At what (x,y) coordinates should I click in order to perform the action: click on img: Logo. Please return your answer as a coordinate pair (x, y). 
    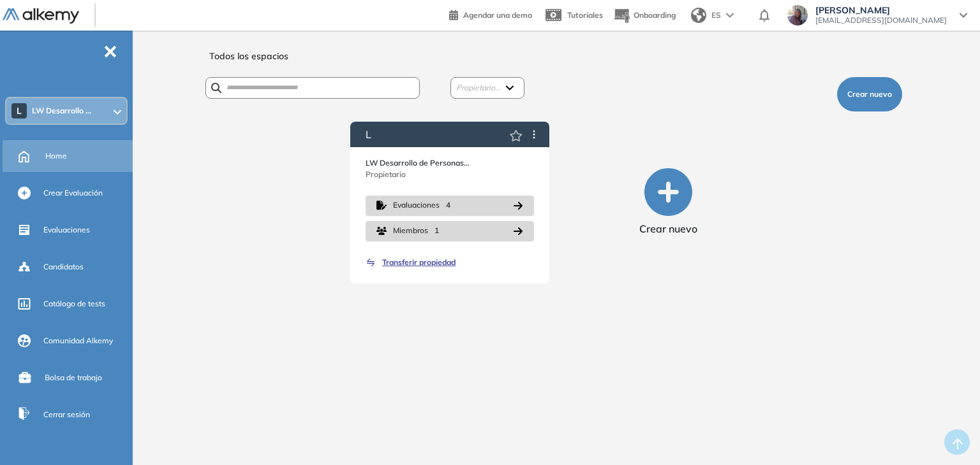
    Looking at the image, I should click on (41, 16).